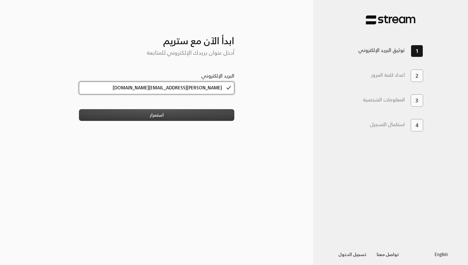  I want to click on label: البريد الإلكتروني, so click(217, 76).